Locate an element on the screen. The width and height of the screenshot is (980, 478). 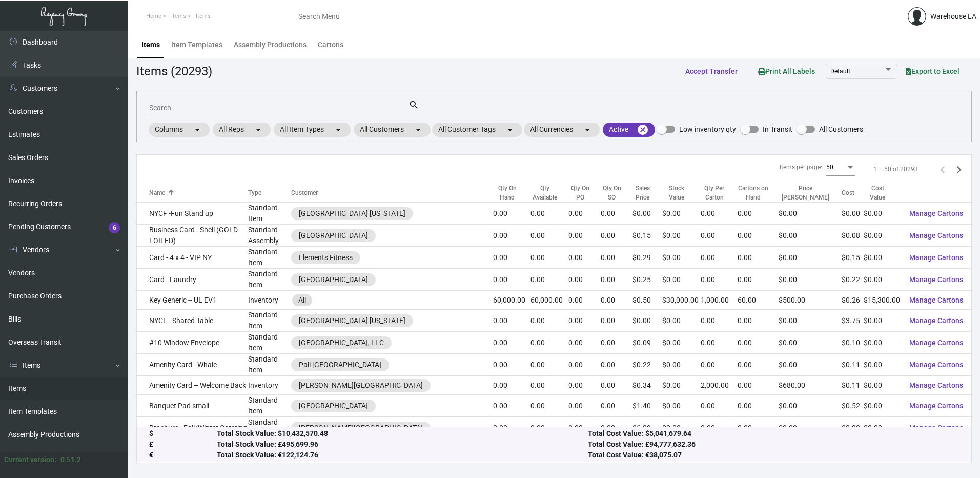
td: Business Card - Shell (GOLD FOILED) is located at coordinates (192, 235).